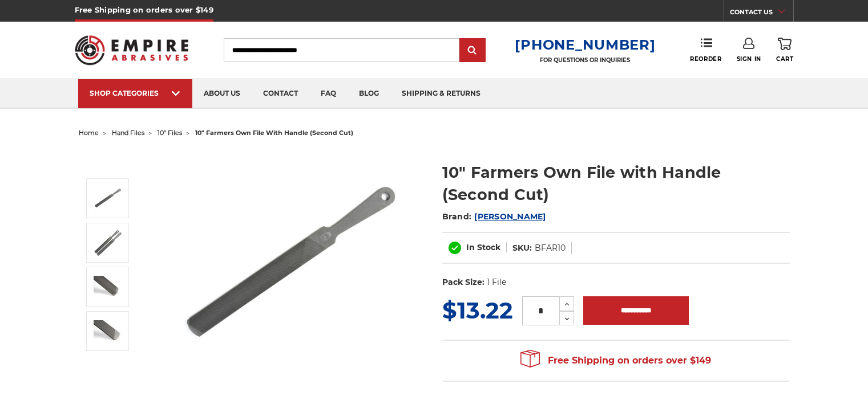 The height and width of the screenshot is (396, 868). I want to click on a: home, so click(89, 133).